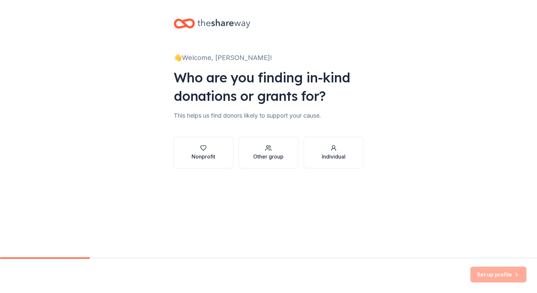  What do you see at coordinates (333, 156) in the screenshot?
I see `div: Individual` at bounding box center [333, 156].